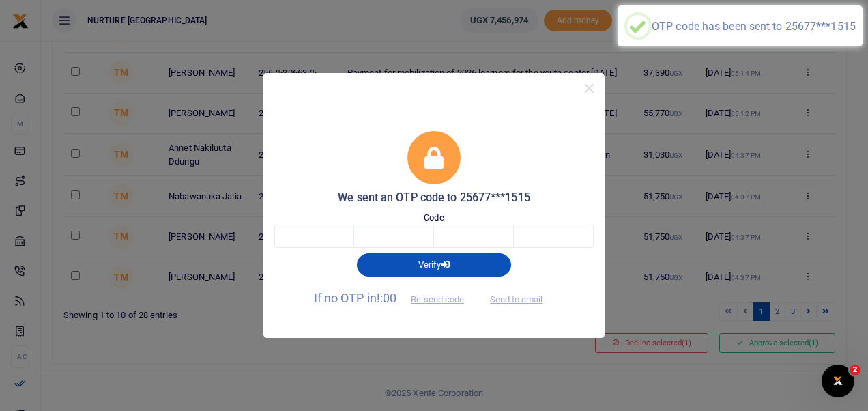 Image resolution: width=868 pixels, height=411 pixels. Describe the element at coordinates (588, 88) in the screenshot. I see `button: Close` at that location.